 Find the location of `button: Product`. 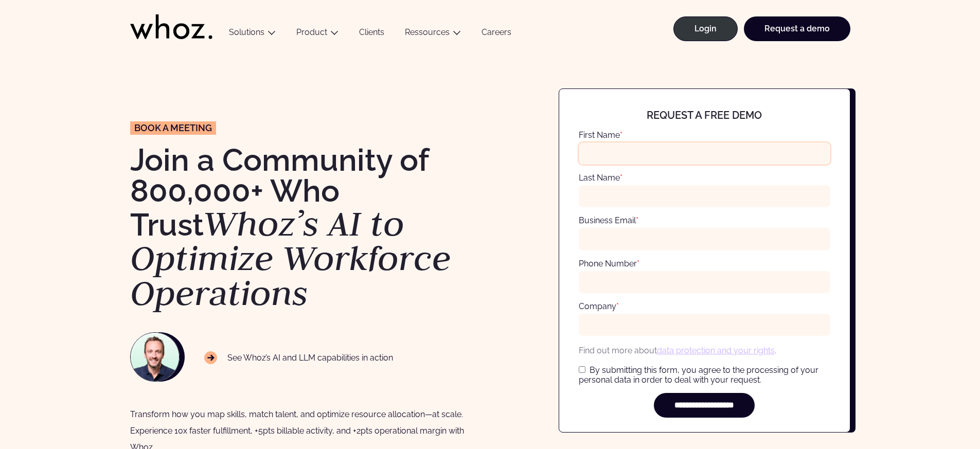

button: Product is located at coordinates (318, 34).